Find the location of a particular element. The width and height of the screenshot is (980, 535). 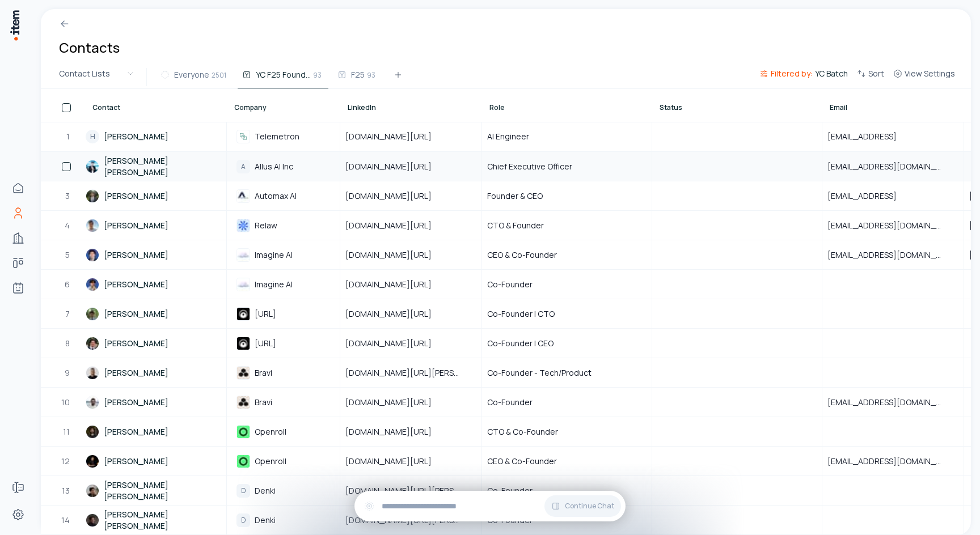

img: Alex Stroe is located at coordinates (92, 343).